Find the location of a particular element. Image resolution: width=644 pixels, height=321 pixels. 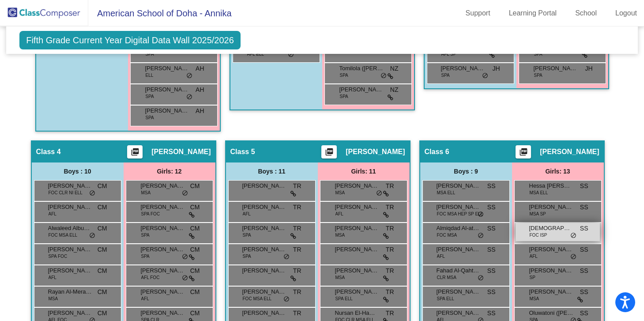

div: Girls: 11 is located at coordinates (364, 171).